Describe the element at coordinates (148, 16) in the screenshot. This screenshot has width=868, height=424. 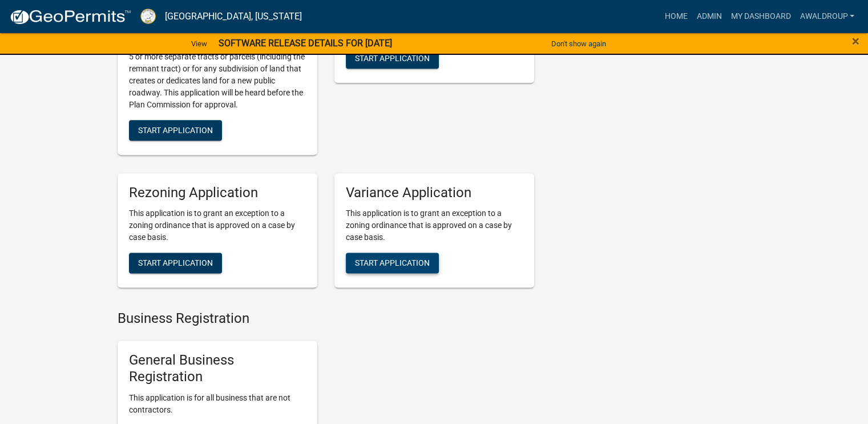
I see `img: Putnam County, Georgia` at that location.